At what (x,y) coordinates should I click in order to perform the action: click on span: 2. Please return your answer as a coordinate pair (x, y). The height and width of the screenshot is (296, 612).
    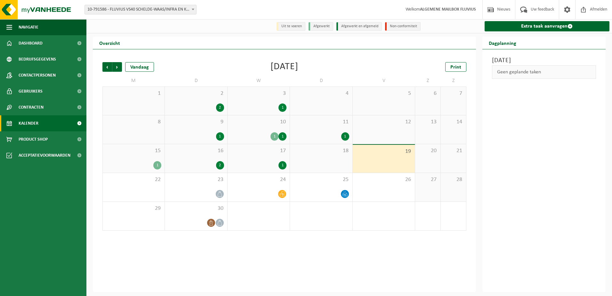
    Looking at the image, I should click on (196, 93).